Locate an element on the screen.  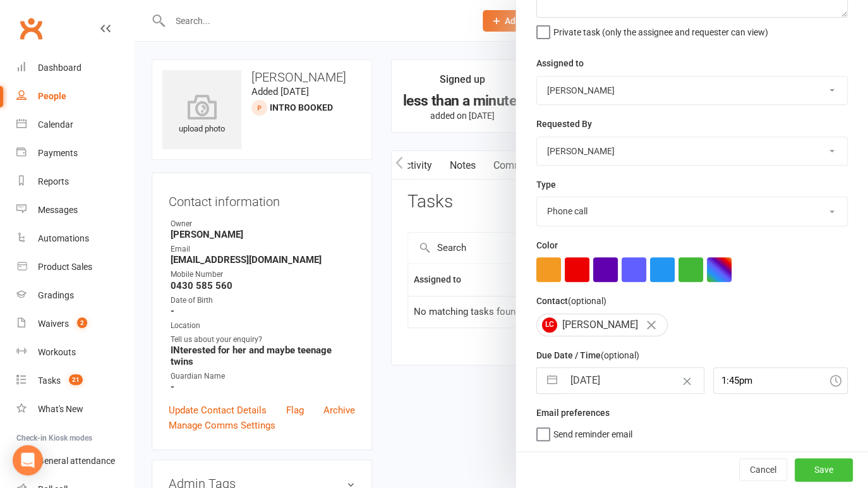
span: Send reminder email is located at coordinates (592, 432).